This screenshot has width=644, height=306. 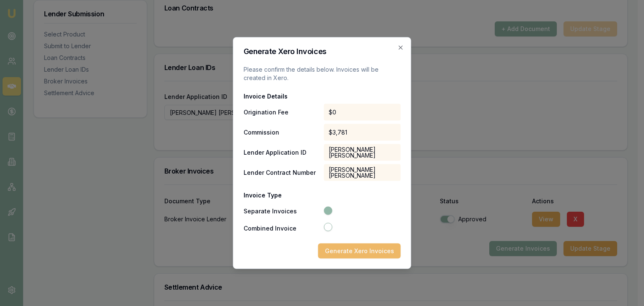 What do you see at coordinates (322, 52) in the screenshot?
I see `h2: Generate Xero Invoices` at bounding box center [322, 52].